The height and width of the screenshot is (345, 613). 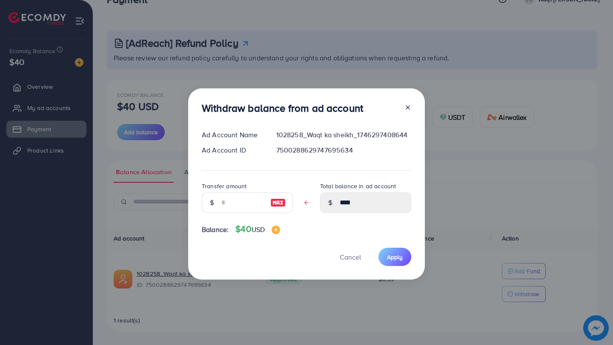 I want to click on span: Apply, so click(x=394, y=257).